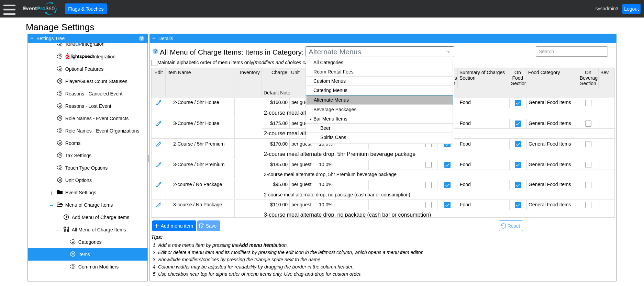 Image resolution: width=644 pixels, height=286 pixels. Describe the element at coordinates (84, 254) in the screenshot. I see `span: Items` at that location.